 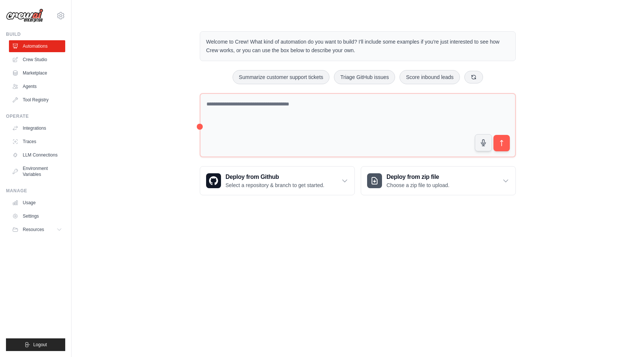 I want to click on a: Tool Registry, so click(x=37, y=100).